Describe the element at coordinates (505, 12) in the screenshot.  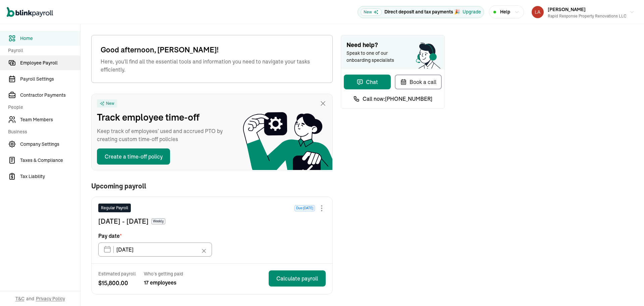
I see `span: Help` at that location.